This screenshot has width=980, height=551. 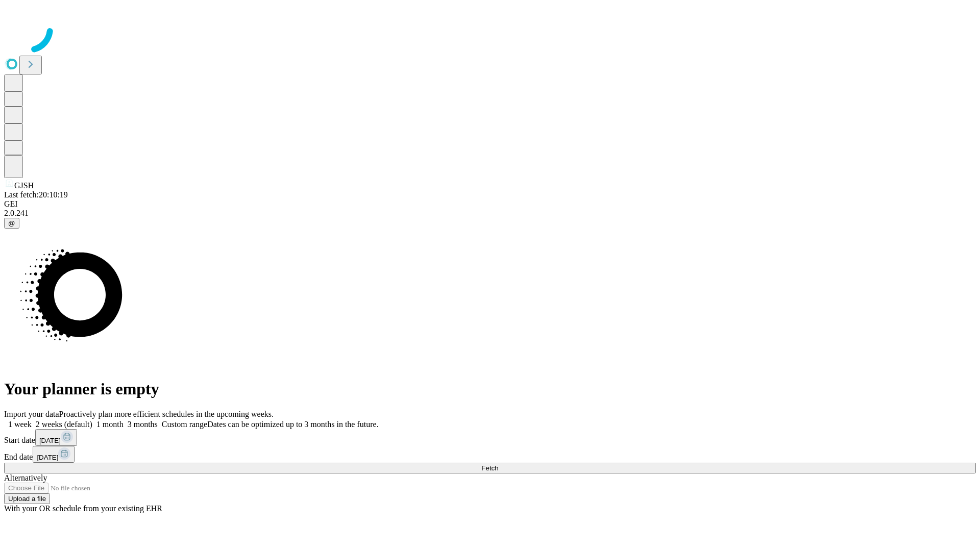 I want to click on span: 3 months, so click(x=142, y=424).